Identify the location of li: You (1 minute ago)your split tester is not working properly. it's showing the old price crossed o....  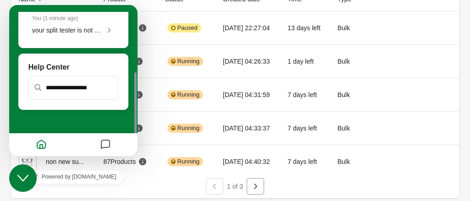
(64, 20).